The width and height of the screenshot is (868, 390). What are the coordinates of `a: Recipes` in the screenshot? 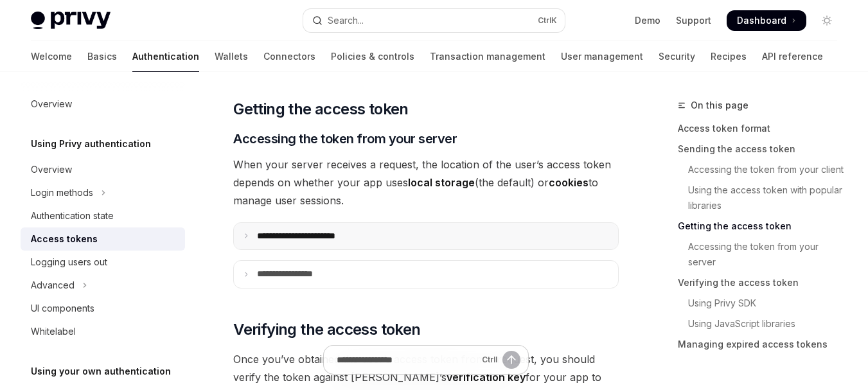 It's located at (729, 56).